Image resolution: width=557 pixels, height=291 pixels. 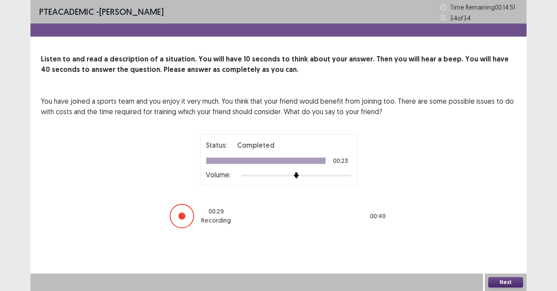 I want to click on p: 00:23, so click(x=341, y=161).